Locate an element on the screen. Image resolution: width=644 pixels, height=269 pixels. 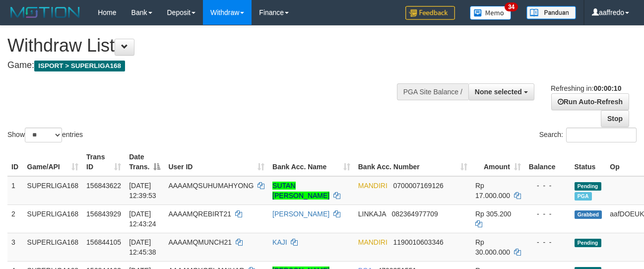
span: AAAAMQSUHUMAHYONG is located at coordinates (211, 185).